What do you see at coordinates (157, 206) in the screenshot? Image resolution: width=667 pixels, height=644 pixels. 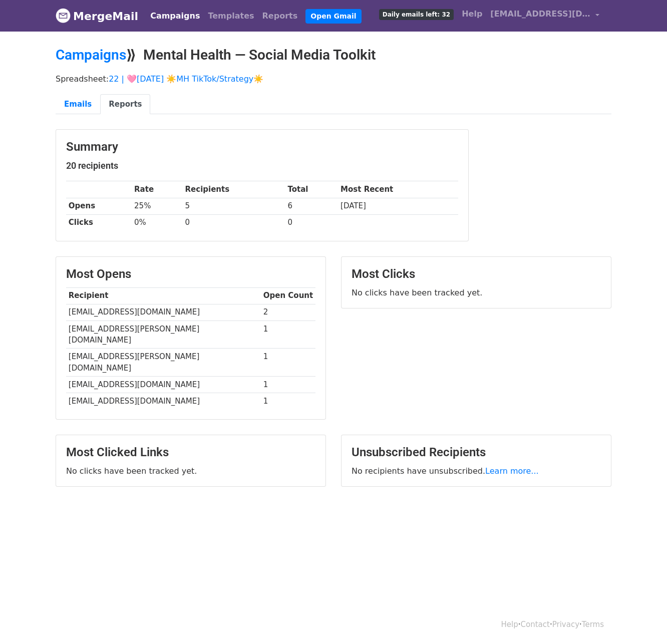 I see `td: 25%` at bounding box center [157, 206].